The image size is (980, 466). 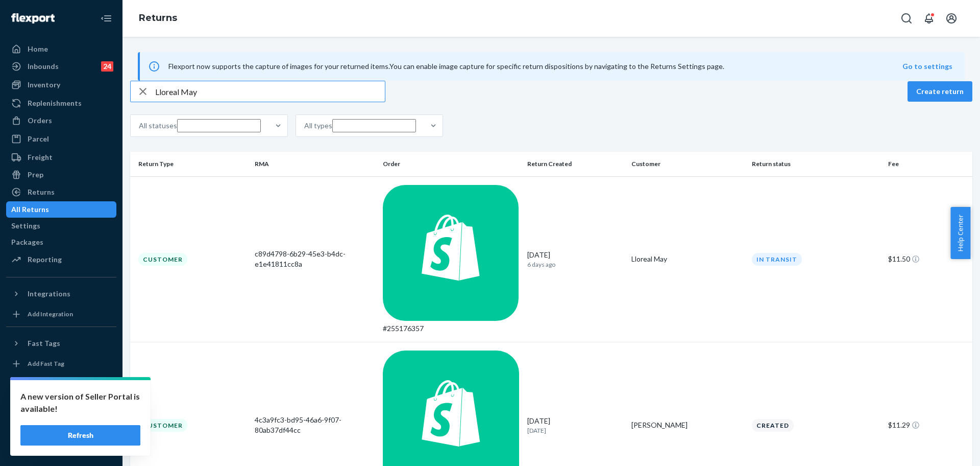 I want to click on a: Add Fast Tag, so click(x=61, y=363).